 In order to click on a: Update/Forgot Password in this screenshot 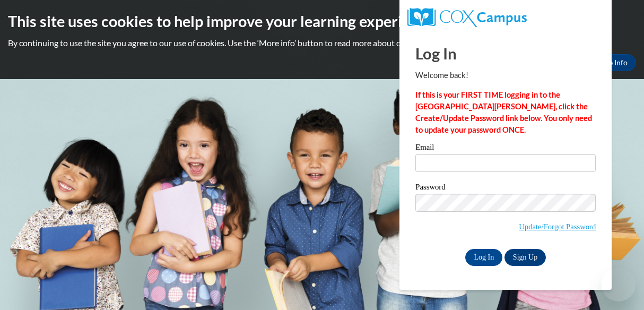, I will do `click(557, 226)`.